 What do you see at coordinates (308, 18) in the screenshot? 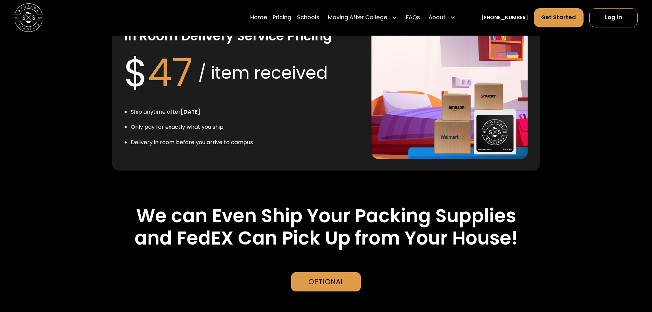
I see `a: Schools` at bounding box center [308, 18].